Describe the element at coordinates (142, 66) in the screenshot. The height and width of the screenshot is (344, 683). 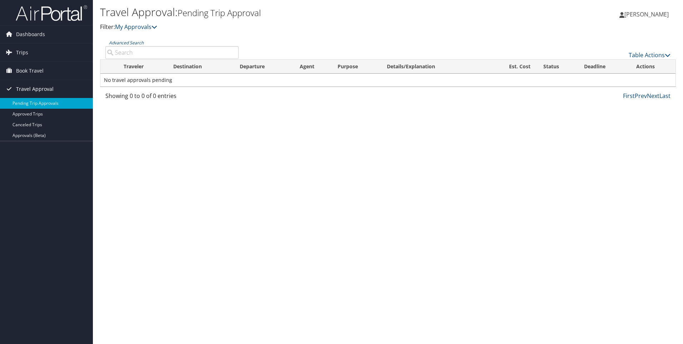
I see `th: Traveler: activate to sort column ascending` at that location.